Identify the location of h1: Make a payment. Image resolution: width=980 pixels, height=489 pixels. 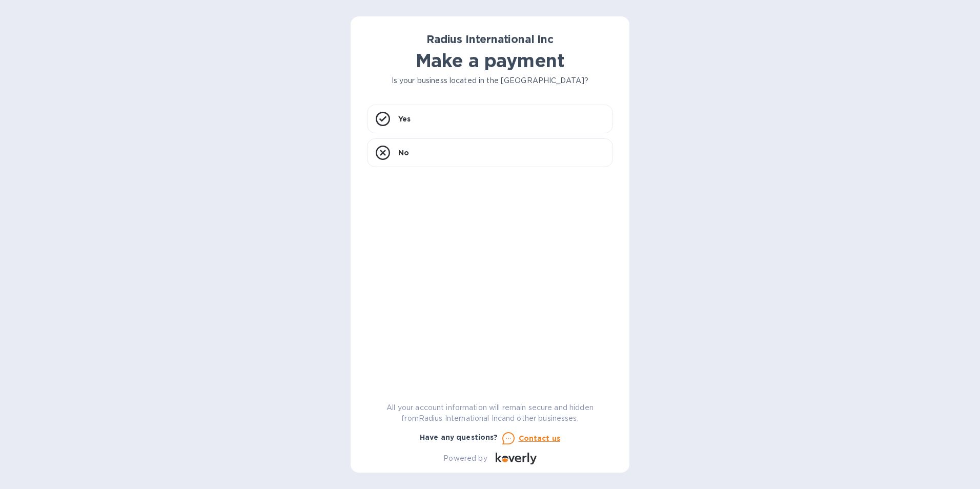
(490, 61).